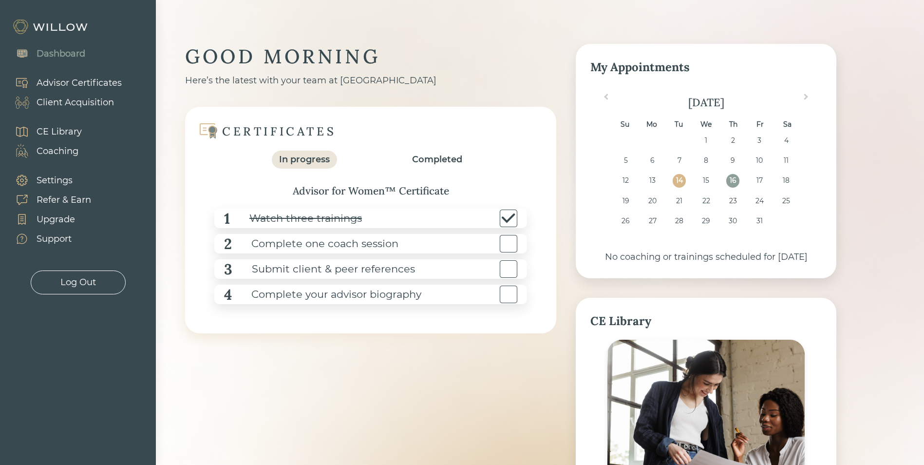 This screenshot has width=924, height=465. Describe the element at coordinates (732, 140) in the screenshot. I see `div: Choose Thursday, October 2nd, 2025` at that location.